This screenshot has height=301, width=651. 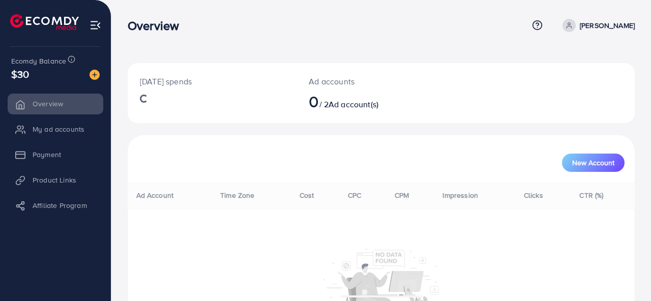 What do you see at coordinates (157, 25) in the screenshot?
I see `h3: Overview` at bounding box center [157, 25].